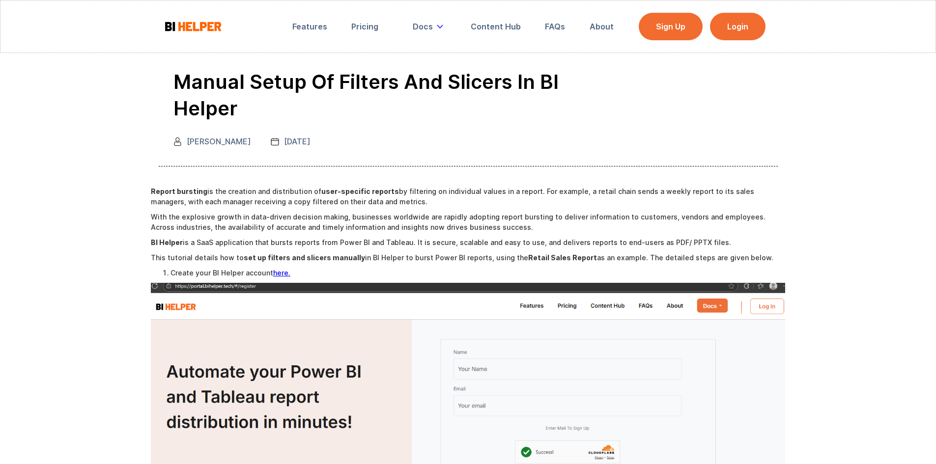  Describe the element at coordinates (468, 197) in the screenshot. I see `p: is the creation and distribution of by filtering on individual values in a report. For example, a...` at that location.